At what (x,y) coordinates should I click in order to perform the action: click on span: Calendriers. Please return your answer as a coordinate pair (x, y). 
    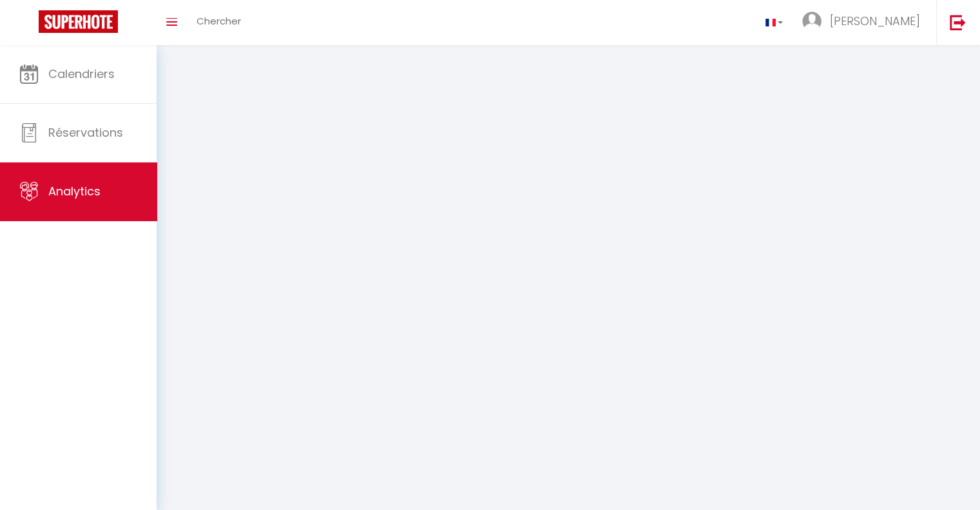
    Looking at the image, I should click on (81, 73).